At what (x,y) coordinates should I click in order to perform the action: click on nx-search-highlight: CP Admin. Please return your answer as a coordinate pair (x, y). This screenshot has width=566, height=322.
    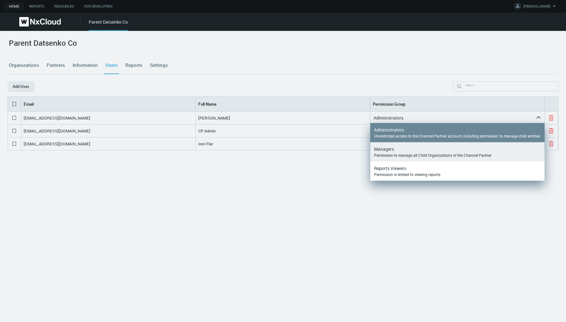
    Looking at the image, I should click on (207, 131).